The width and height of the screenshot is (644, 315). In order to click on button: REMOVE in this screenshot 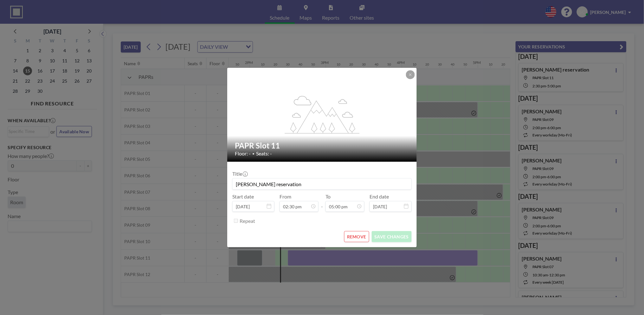, I will do `click(357, 237)`.